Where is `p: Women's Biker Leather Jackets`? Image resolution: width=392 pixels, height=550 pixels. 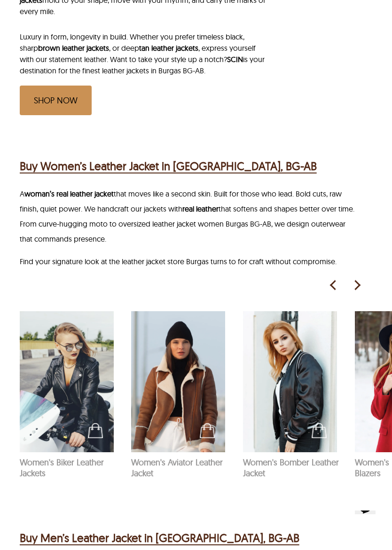
p: Women's Biker Leather Jackets is located at coordinates (71, 468).